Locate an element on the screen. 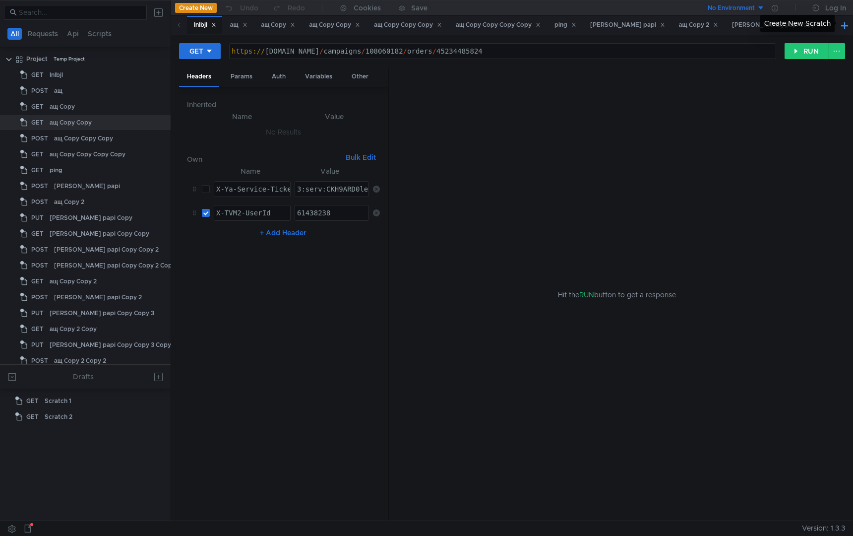  div: Create New Scratch is located at coordinates (798, 23).